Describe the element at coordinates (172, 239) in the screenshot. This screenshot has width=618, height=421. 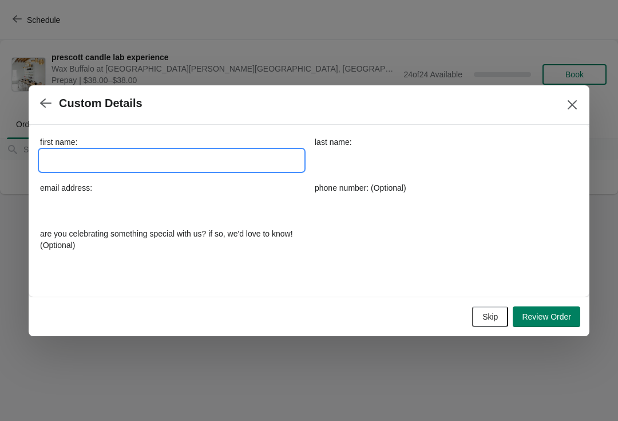
I see `label: are you celebrating something special with us? if so, we'd love to know! (Optional)` at that location.